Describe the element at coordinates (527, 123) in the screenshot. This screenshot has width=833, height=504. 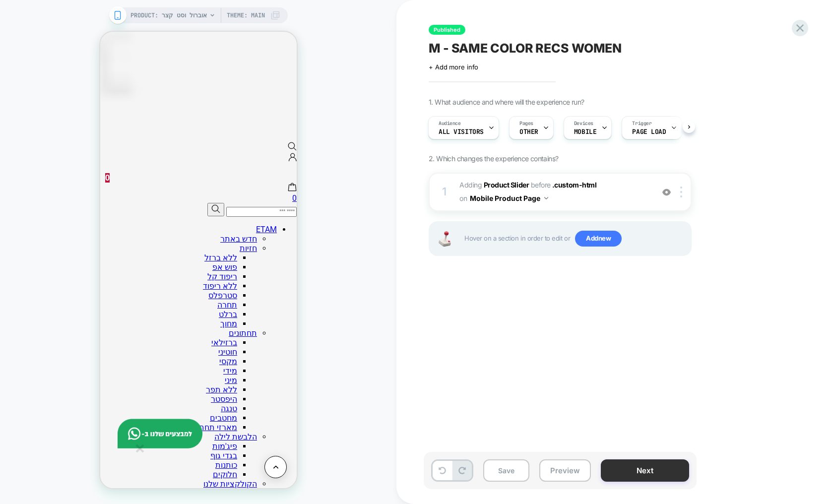
I see `span: Pages` at that location.